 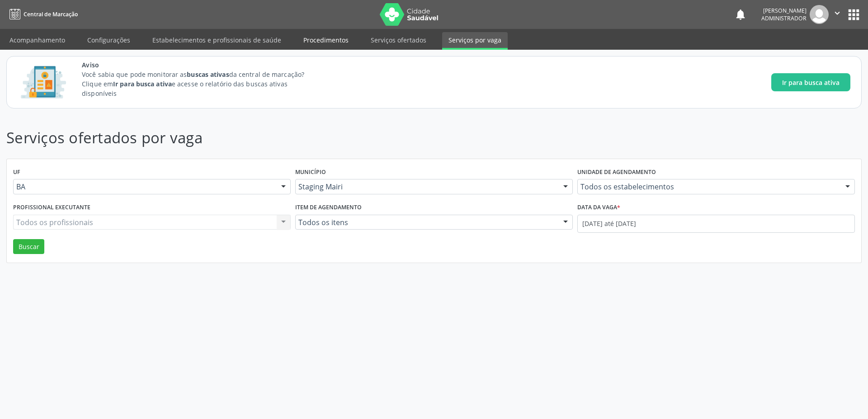 I want to click on p: Serviços ofertados por vaga, so click(x=306, y=138).